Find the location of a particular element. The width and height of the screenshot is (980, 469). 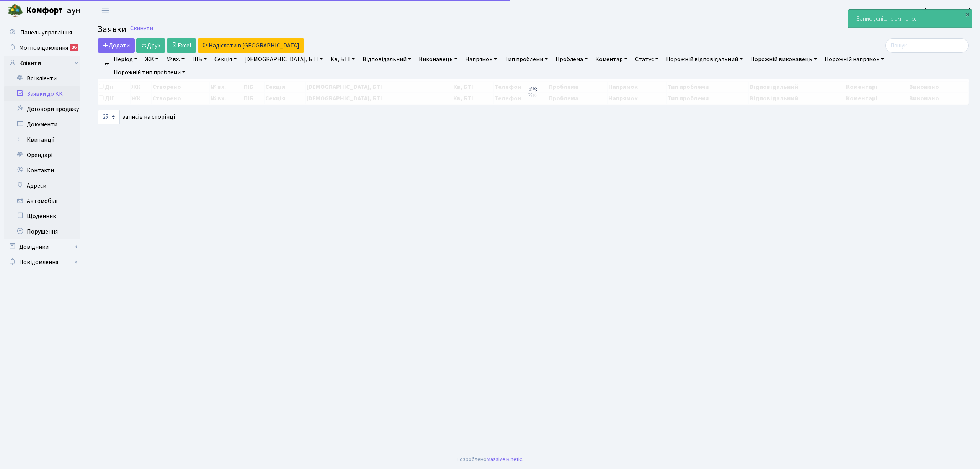

a: Скинути is located at coordinates (141, 28).